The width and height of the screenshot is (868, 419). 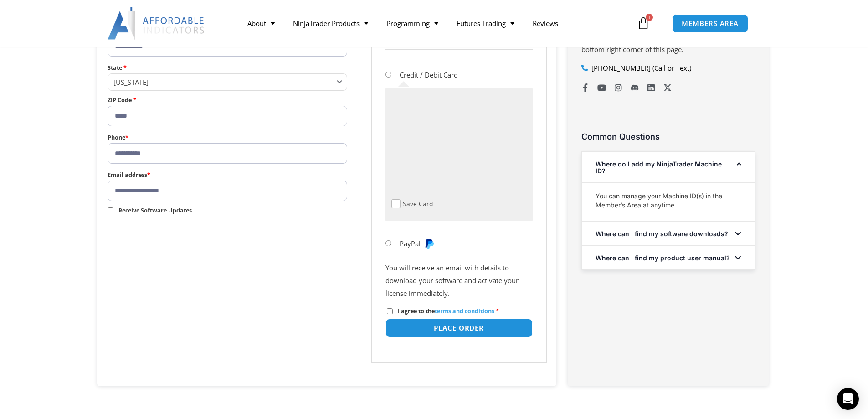 What do you see at coordinates (110, 210) in the screenshot?
I see `input: Receive Software Updates` at bounding box center [110, 210].